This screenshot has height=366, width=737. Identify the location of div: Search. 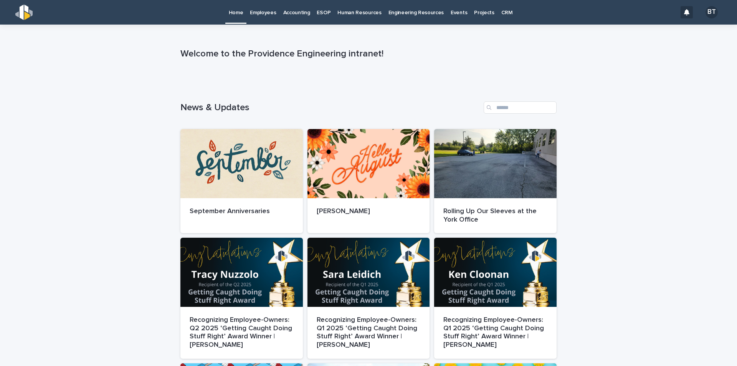
(520, 107).